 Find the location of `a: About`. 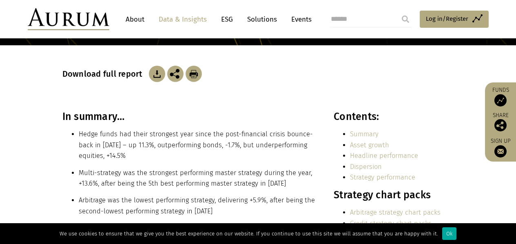

a: About is located at coordinates (135, 19).